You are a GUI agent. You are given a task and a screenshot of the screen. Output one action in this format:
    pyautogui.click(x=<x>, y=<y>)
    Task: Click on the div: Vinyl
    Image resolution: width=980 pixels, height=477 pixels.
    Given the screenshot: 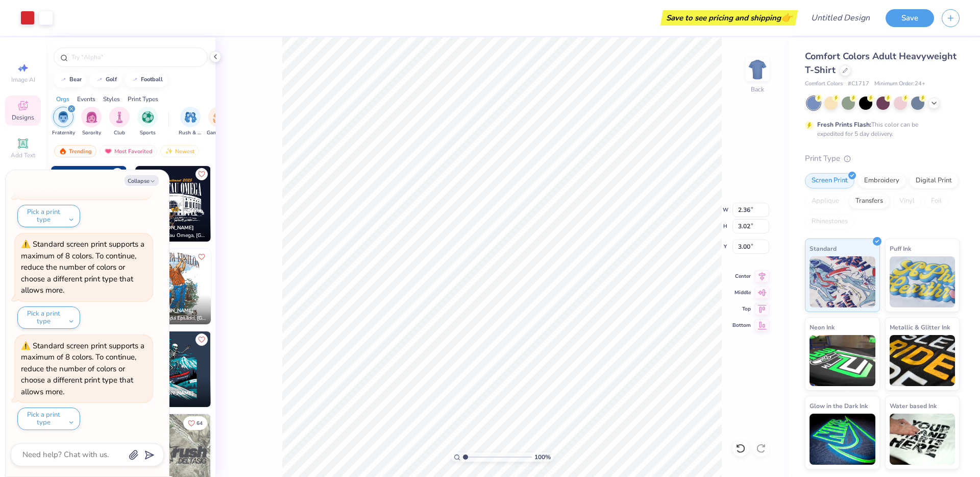 What is the action you would take?
    pyautogui.click(x=907, y=201)
    